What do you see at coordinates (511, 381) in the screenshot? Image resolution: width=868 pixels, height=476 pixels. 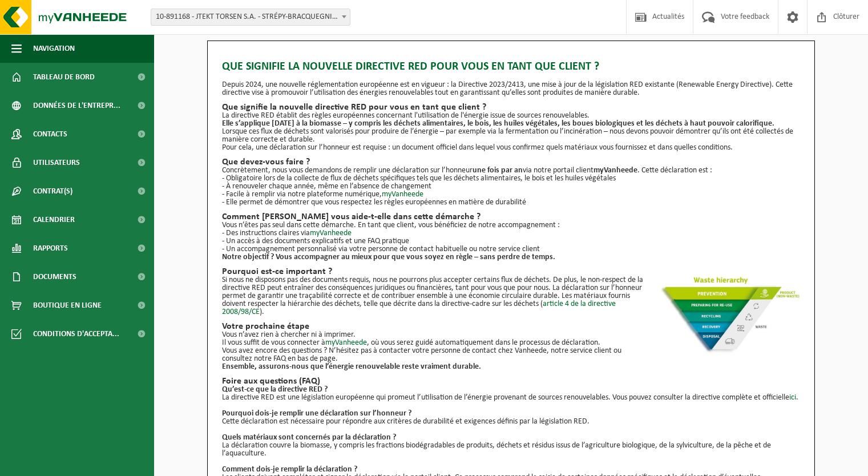 I see `h2: Foire aux questions (FAQ)` at bounding box center [511, 381].